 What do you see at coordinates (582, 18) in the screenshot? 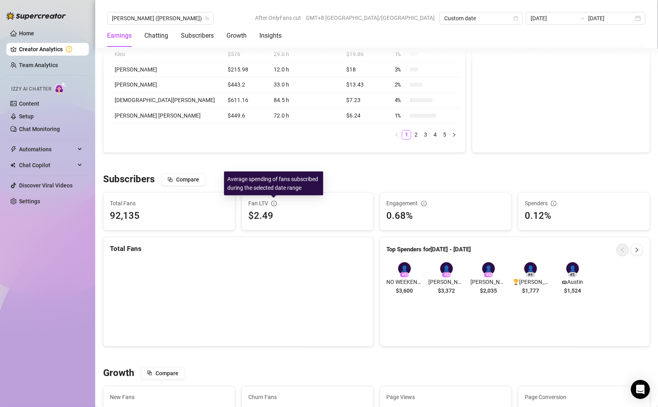
I see `span: swap-right` at bounding box center [582, 18].